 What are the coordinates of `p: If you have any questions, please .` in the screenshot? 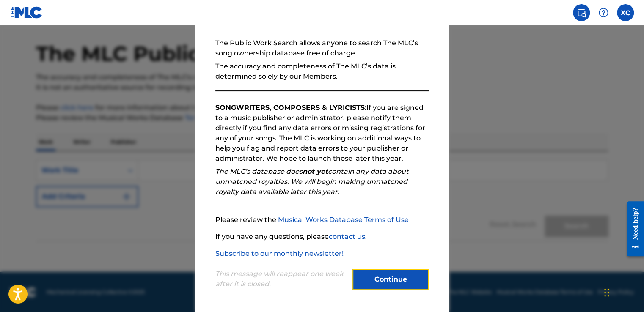 It's located at (322, 237).